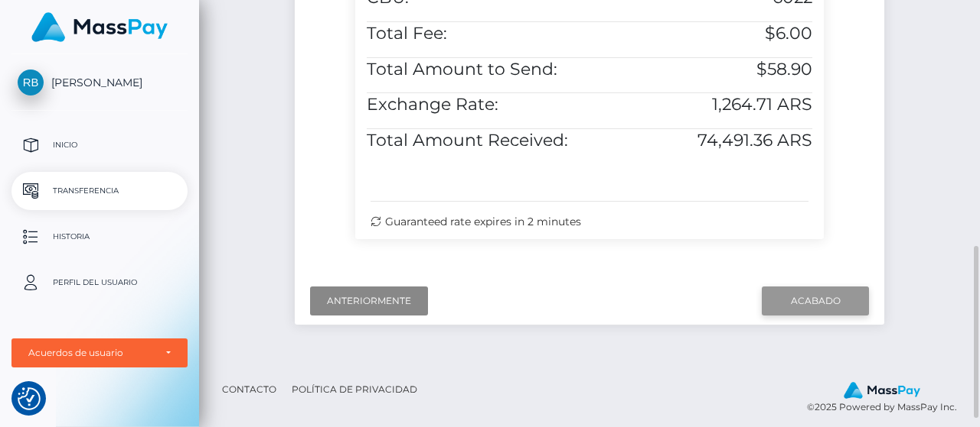 The height and width of the screenshot is (427, 980). Describe the element at coordinates (99, 237) in the screenshot. I see `a: Historia` at that location.